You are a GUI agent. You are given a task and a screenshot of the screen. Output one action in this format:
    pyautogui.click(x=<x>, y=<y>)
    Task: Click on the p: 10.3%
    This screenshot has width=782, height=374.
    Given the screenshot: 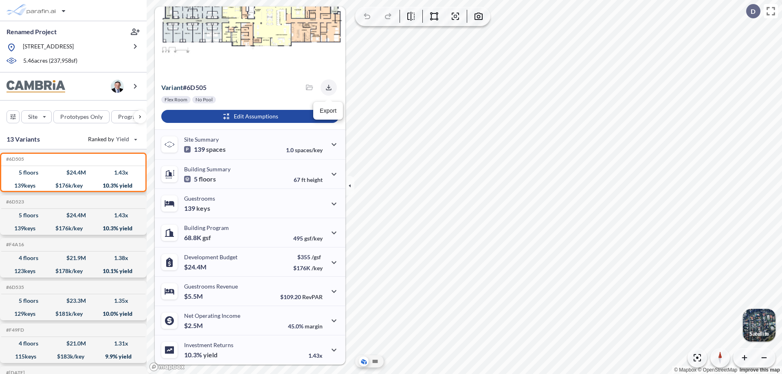 What is the action you would take?
    pyautogui.click(x=201, y=355)
    